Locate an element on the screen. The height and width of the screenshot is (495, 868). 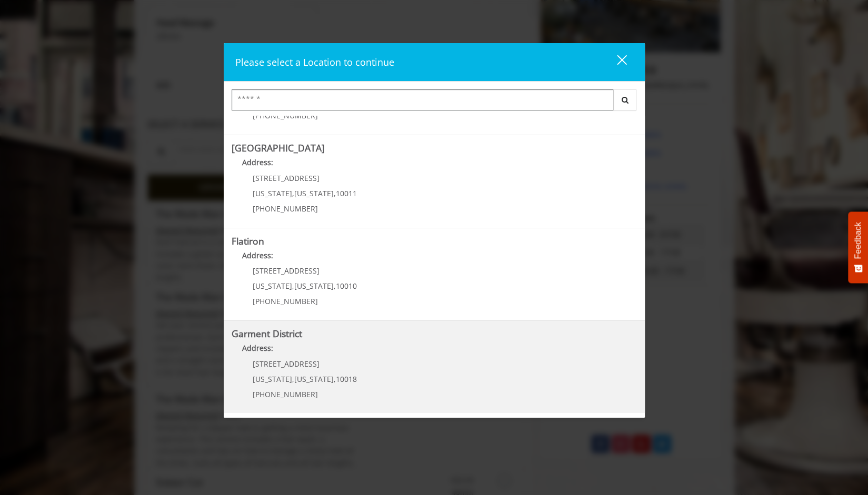
b: Garment District is located at coordinates (266, 333).